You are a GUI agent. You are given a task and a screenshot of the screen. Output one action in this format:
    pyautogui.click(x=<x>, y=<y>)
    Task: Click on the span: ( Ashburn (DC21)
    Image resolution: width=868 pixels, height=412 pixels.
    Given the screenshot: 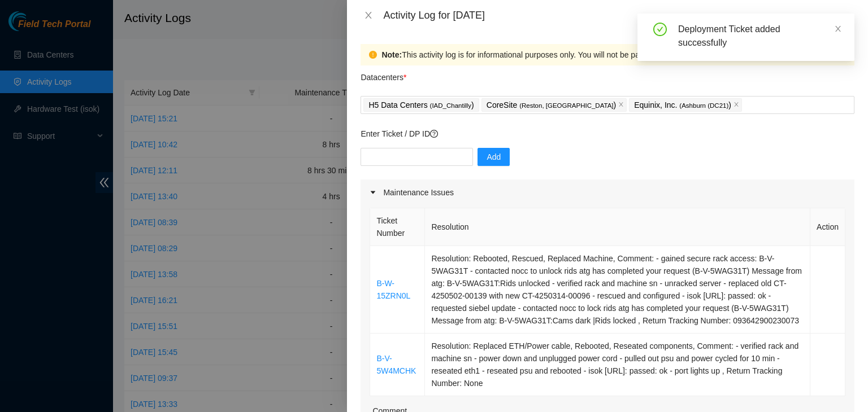 What is the action you would take?
    pyautogui.click(x=704, y=105)
    